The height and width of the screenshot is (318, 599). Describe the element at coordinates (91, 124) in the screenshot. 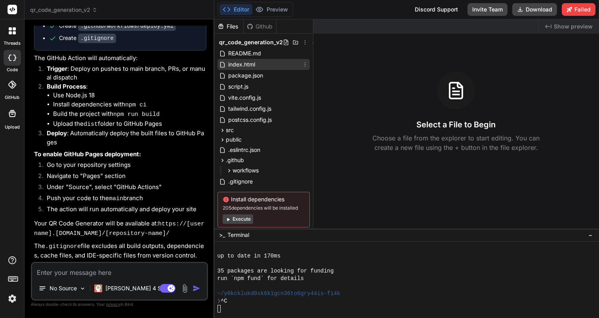

I see `code: dist` at that location.